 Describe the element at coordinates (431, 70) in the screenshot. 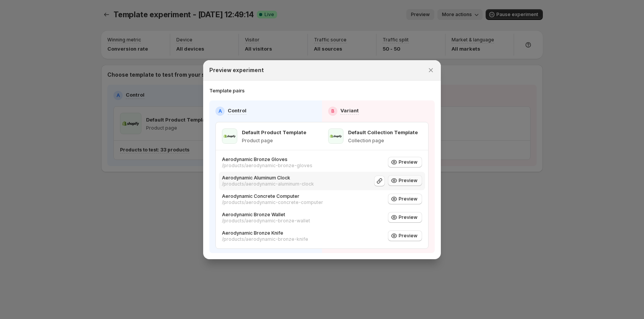

I see `button: Close` at that location.